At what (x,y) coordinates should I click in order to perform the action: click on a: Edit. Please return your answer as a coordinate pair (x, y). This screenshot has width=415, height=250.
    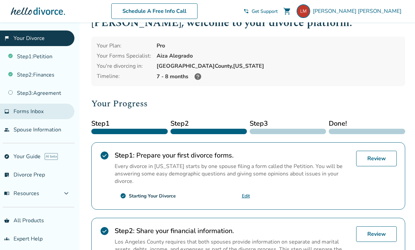
    Looking at the image, I should click on (246, 195).